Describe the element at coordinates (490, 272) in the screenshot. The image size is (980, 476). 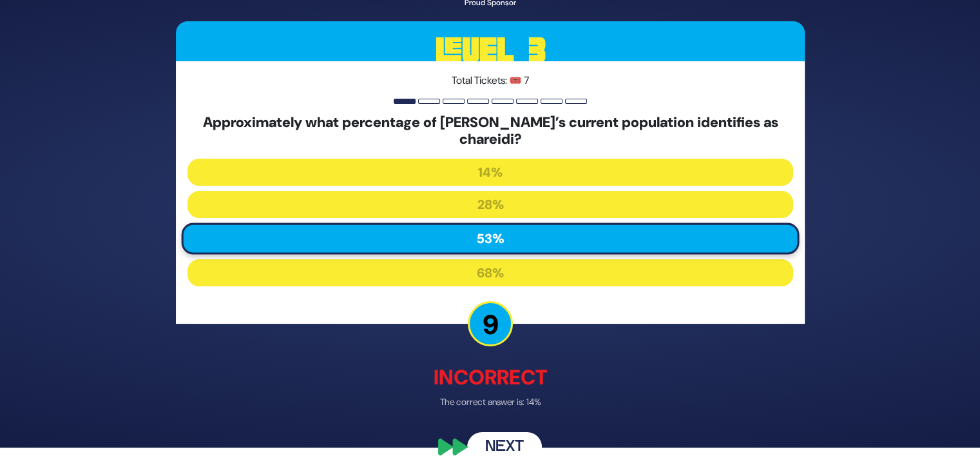
I see `button: 68%` at that location.